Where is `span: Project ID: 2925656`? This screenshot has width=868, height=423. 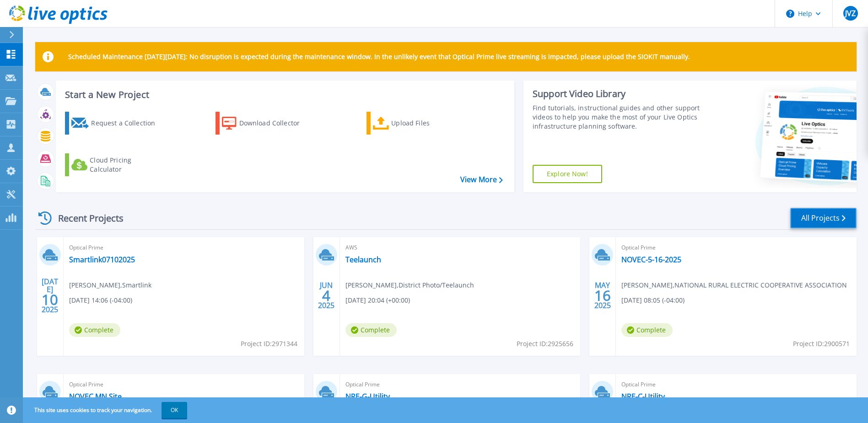 span: Project ID: 2925656 is located at coordinates (545, 344).